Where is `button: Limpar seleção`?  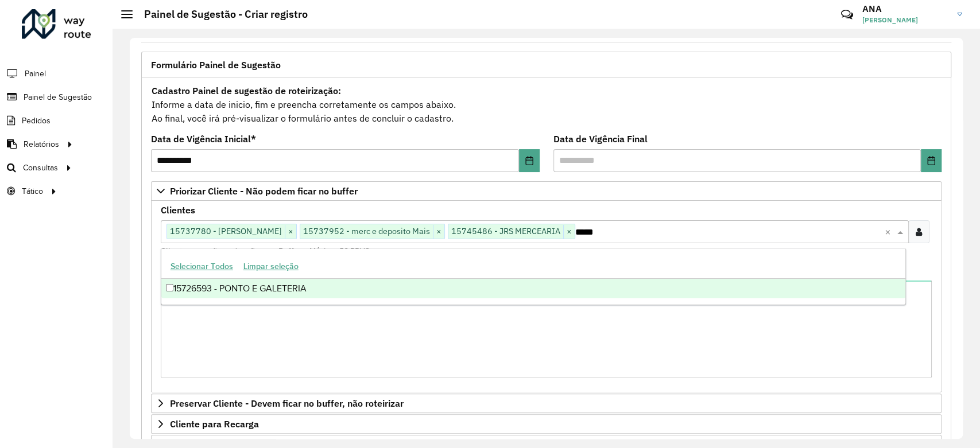
button: Limpar seleção is located at coordinates (271, 267).